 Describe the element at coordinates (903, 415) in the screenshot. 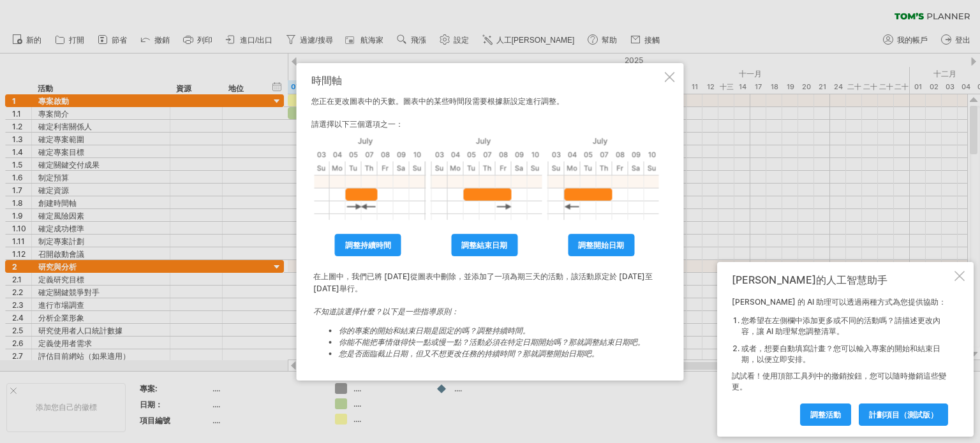

I see `a: 計劃項目（測試版）` at that location.